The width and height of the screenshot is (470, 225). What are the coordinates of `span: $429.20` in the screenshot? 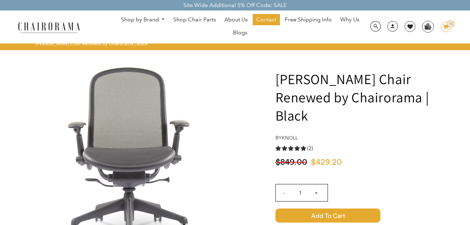 It's located at (326, 162).